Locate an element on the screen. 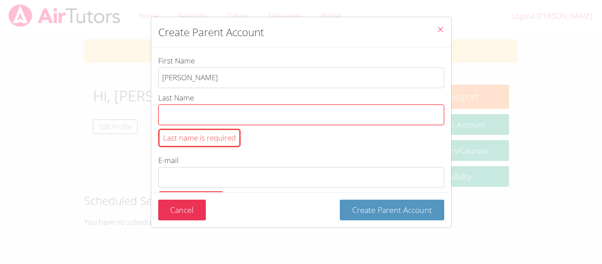 Image resolution: width=602 pixels, height=264 pixels. input: First Name is located at coordinates (301, 78).